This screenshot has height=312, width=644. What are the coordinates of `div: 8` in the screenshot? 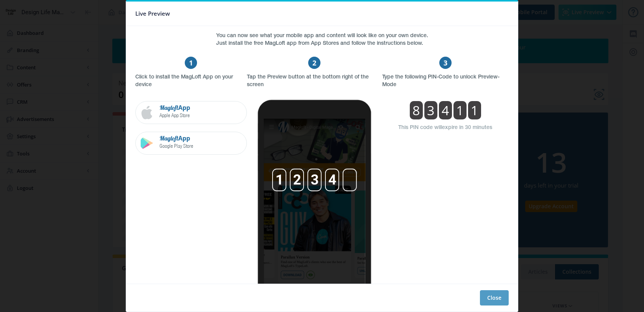 It's located at (416, 110).